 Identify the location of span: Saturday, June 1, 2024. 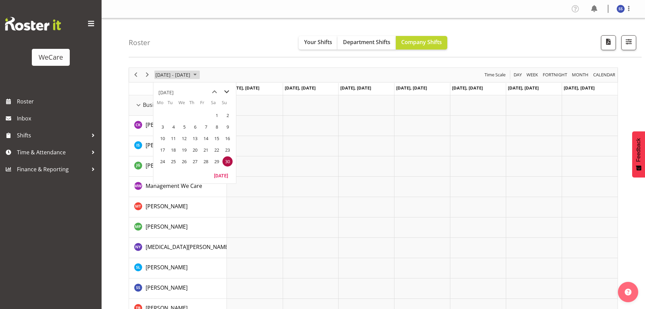
(217, 115).